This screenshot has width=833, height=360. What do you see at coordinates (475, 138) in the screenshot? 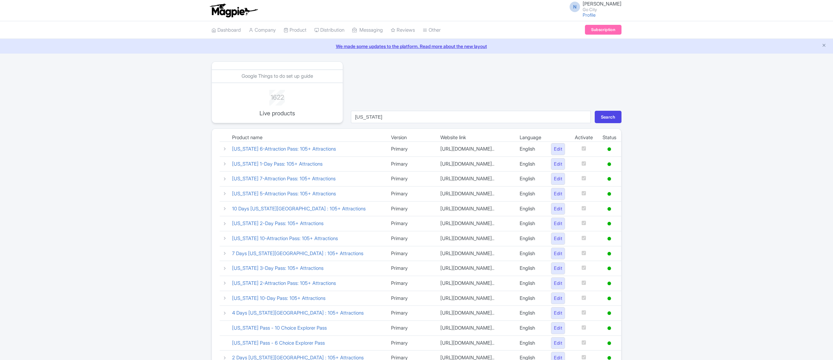
I see `td: Website link` at bounding box center [475, 138].